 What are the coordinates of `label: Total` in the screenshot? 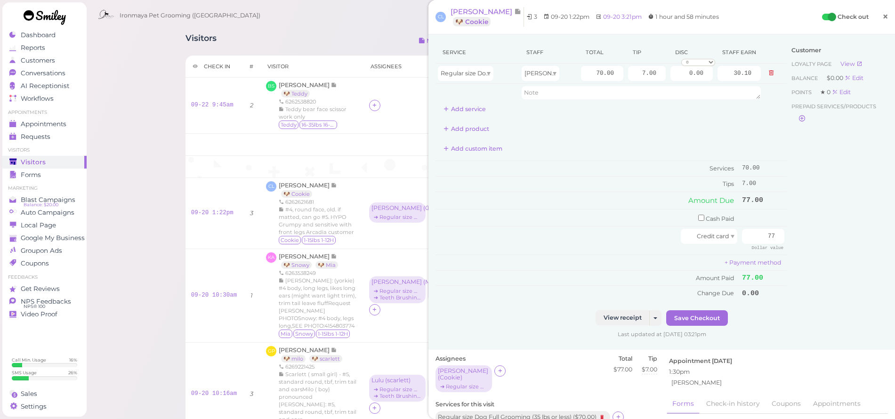 It's located at (623, 359).